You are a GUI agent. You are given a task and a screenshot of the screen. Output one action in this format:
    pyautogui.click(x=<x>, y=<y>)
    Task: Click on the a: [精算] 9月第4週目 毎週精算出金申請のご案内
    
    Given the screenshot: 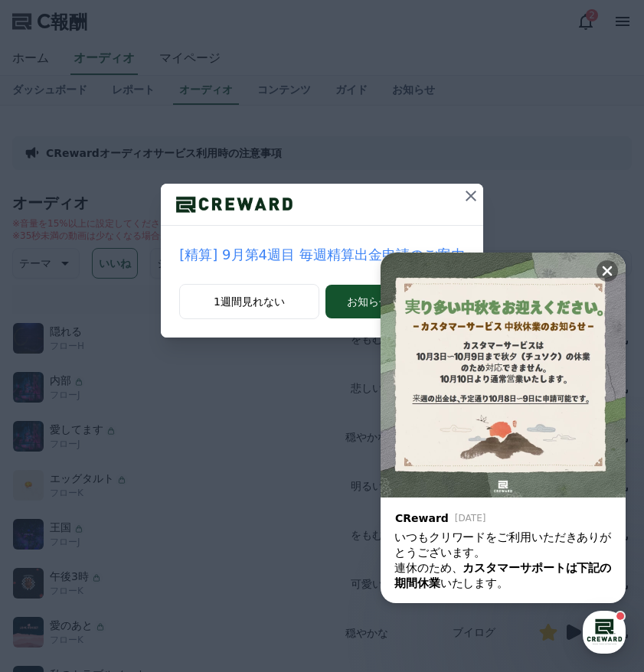 What is the action you would take?
    pyautogui.click(x=322, y=255)
    